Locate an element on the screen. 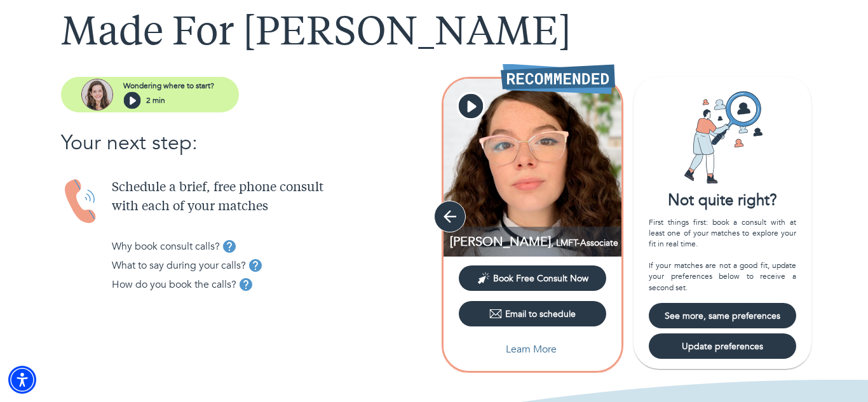 This screenshot has height=402, width=868. p: Learn More is located at coordinates (531, 349).